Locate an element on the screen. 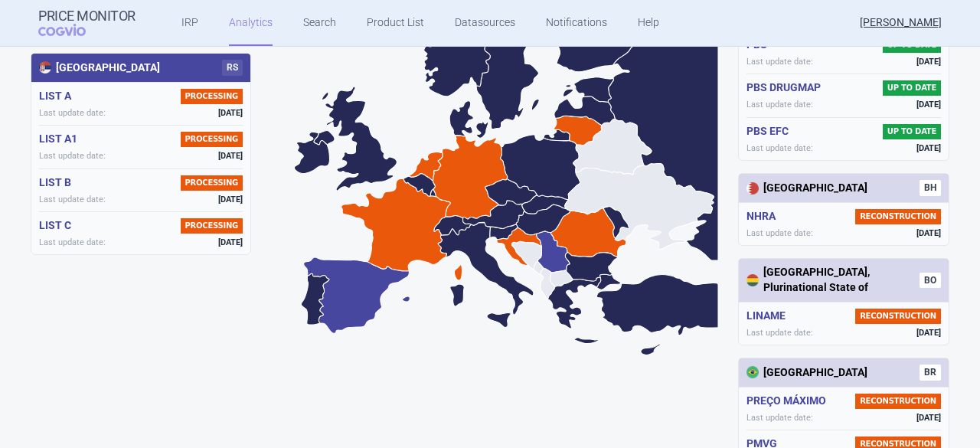  h5: PREÇO MÁXIMO is located at coordinates (790, 401).